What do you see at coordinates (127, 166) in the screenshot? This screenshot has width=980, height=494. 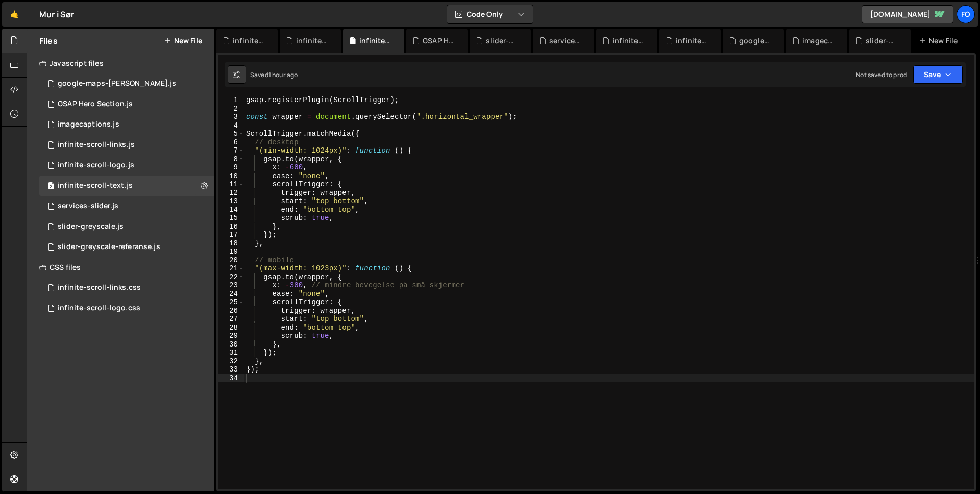 I see `div: 15856/44475.js` at bounding box center [127, 166].